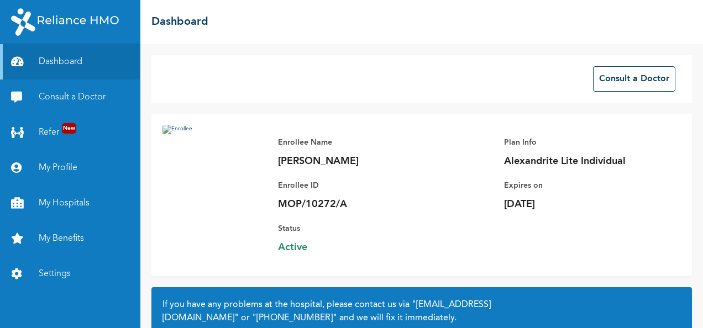 The width and height of the screenshot is (703, 328). I want to click on img: RelianceHMO's Logo, so click(65, 22).